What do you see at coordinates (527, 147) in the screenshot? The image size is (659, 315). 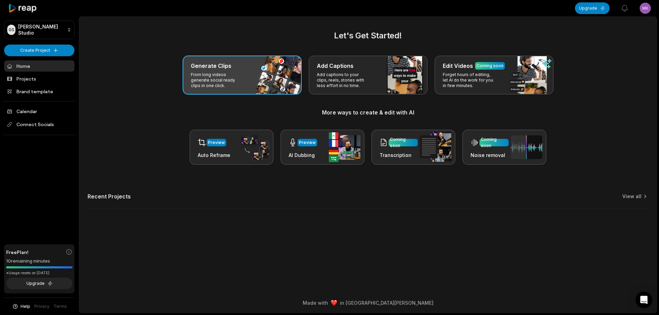 I see `img: noise_removal.png` at bounding box center [527, 147].